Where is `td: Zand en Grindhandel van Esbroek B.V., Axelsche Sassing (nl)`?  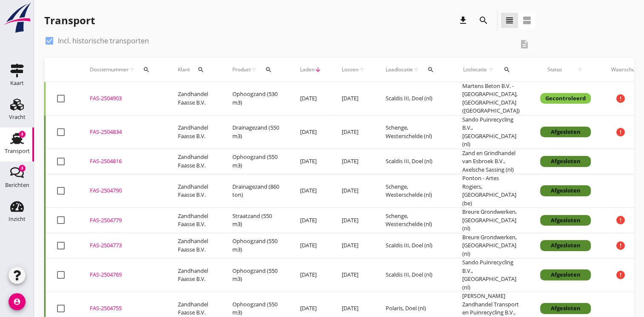
td: Zand en Grindhandel van Esbroek B.V., Axelsche Sassing (nl) is located at coordinates (491, 161).